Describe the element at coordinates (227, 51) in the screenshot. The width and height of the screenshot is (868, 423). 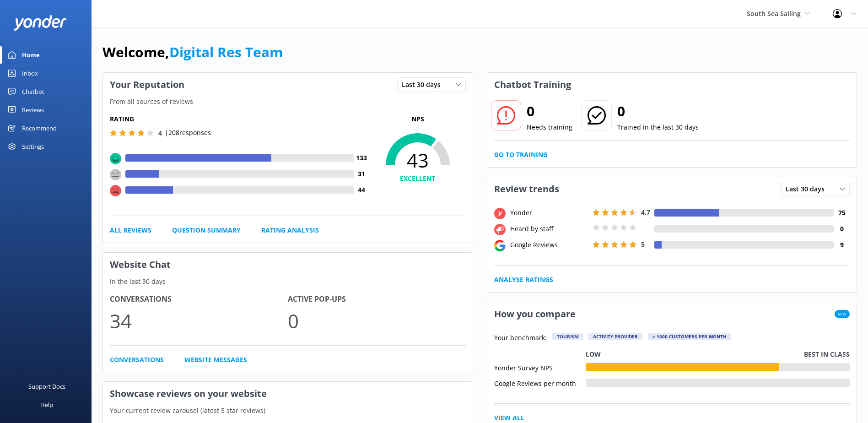
I see `a: Digital Res Team` at that location.